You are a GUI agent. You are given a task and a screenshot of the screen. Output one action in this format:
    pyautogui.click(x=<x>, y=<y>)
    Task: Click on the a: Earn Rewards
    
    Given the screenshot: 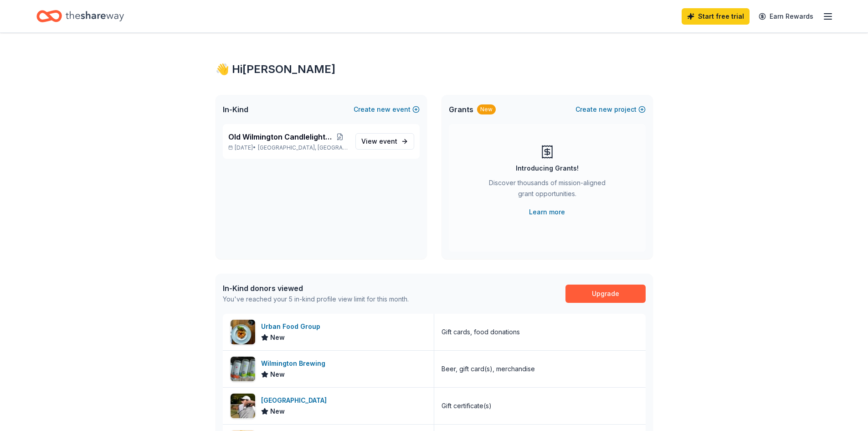 What is the action you would take?
    pyautogui.click(x=786, y=17)
    